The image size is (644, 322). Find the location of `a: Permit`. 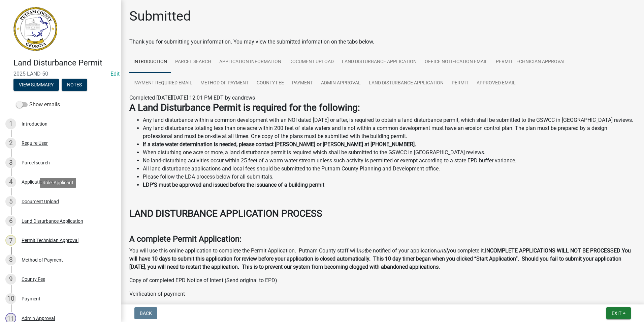

a: Permit is located at coordinates (460, 83).